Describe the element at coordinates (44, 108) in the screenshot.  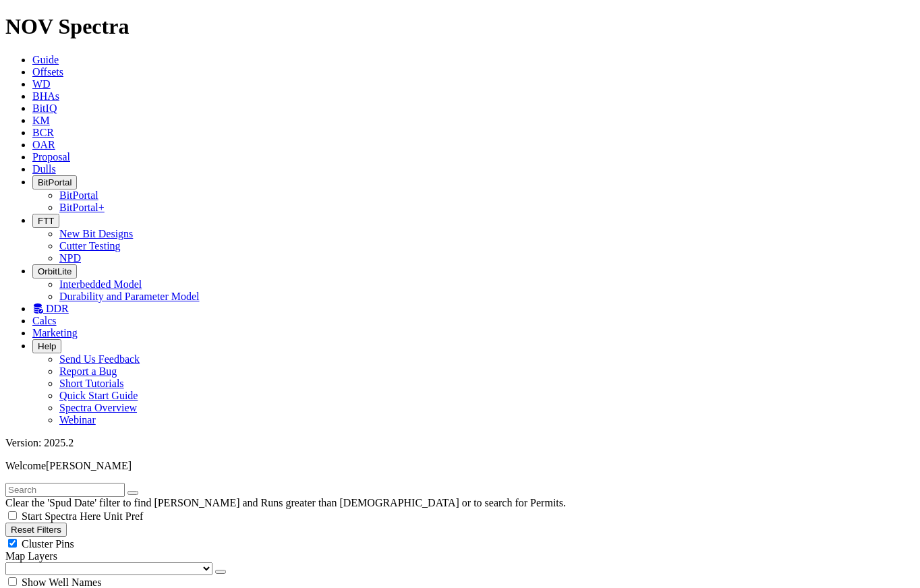
I see `span: BitIQ` at that location.